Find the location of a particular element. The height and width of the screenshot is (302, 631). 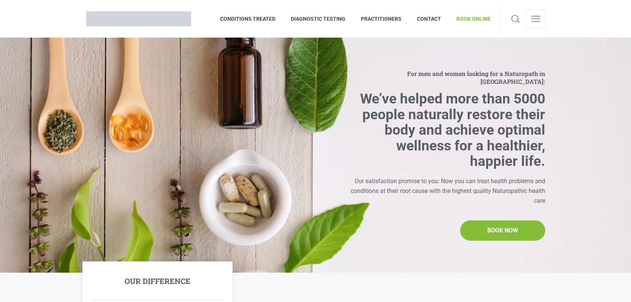

div: Our satisfaction promise to you: Now you can treat health problems and conditions at their root c... is located at coordinates (446, 191).